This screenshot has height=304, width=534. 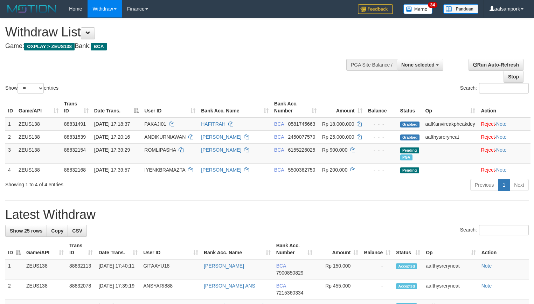 What do you see at coordinates (433, 5) in the screenshot?
I see `span: 34` at bounding box center [433, 5].